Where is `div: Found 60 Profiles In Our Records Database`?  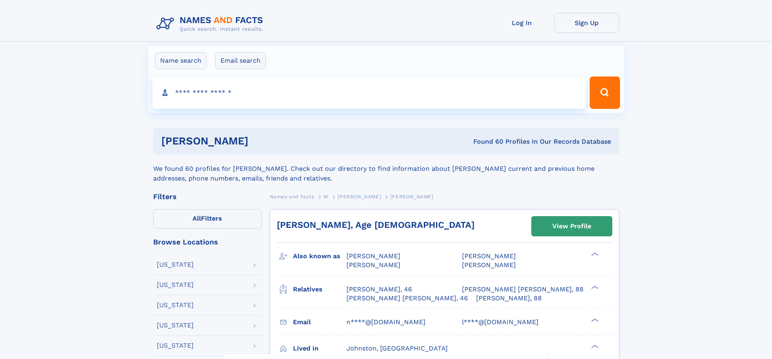 div: Found 60 Profiles In Our Records Database is located at coordinates (486, 142).